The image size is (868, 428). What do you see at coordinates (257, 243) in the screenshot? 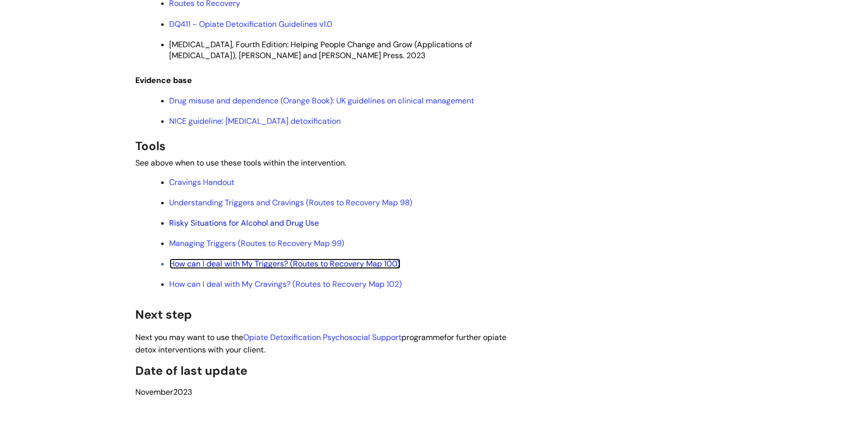
I see `span: Managing Triggers (Routes to Recovery Map 99)` at bounding box center [257, 243].